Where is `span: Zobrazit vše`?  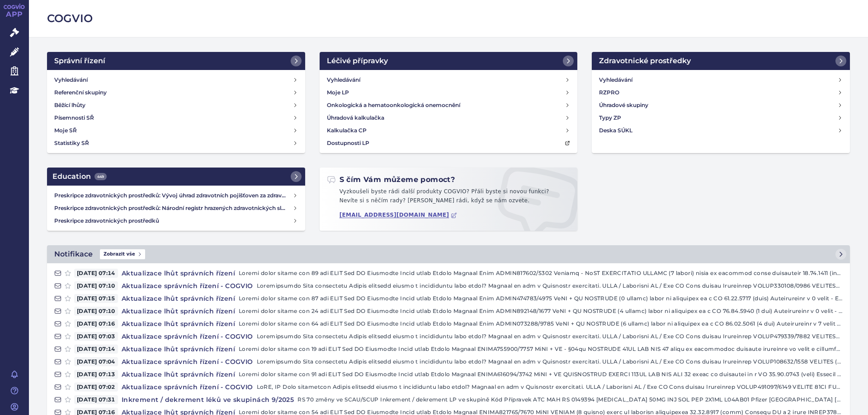
span: Zobrazit vše is located at coordinates (122, 254).